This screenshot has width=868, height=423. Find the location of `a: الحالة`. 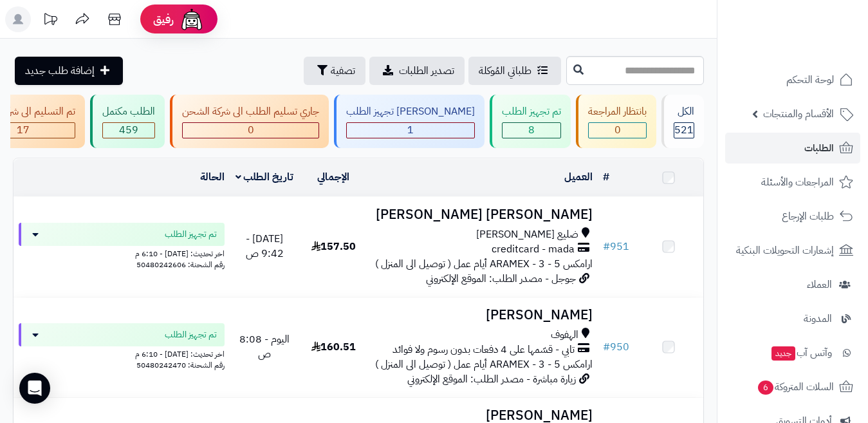

a: الحالة is located at coordinates (212, 177).